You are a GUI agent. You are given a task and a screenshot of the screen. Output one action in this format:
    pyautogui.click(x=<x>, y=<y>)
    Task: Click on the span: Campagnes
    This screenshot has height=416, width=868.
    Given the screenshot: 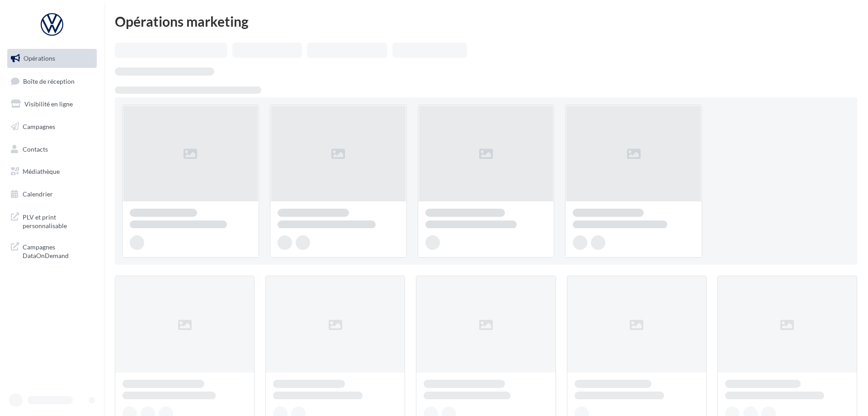 What is the action you would take?
    pyautogui.click(x=39, y=126)
    